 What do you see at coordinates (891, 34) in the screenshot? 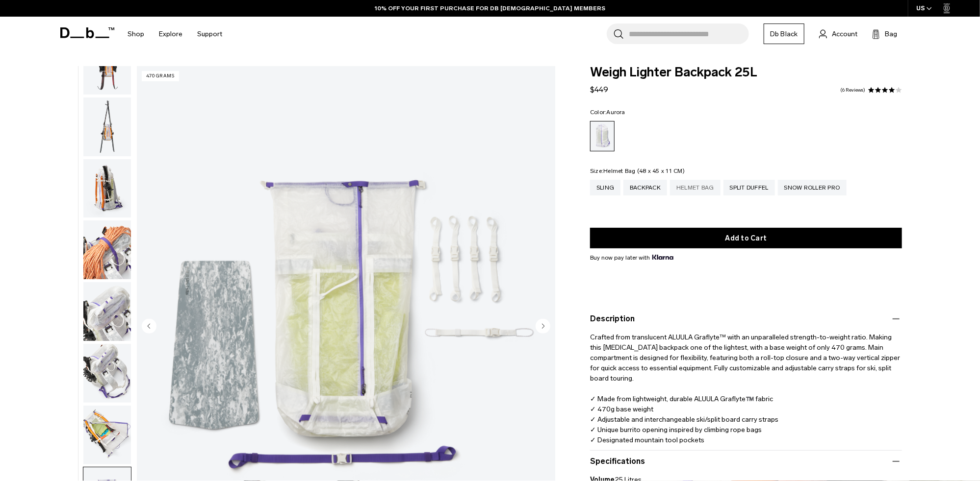
I see `span: Bag` at bounding box center [891, 34].